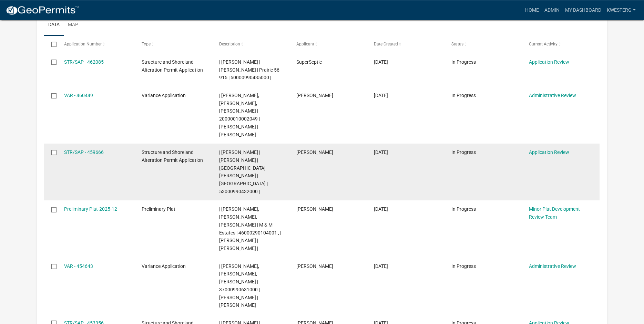  Describe the element at coordinates (380, 209) in the screenshot. I see `span: 07/31/2025` at that location.